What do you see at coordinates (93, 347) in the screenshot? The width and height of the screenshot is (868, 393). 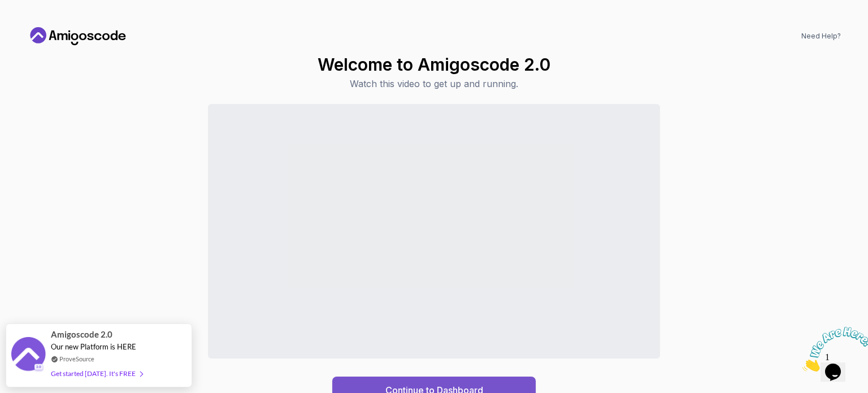 I see `span: Our new Platform is HERE` at bounding box center [93, 347].